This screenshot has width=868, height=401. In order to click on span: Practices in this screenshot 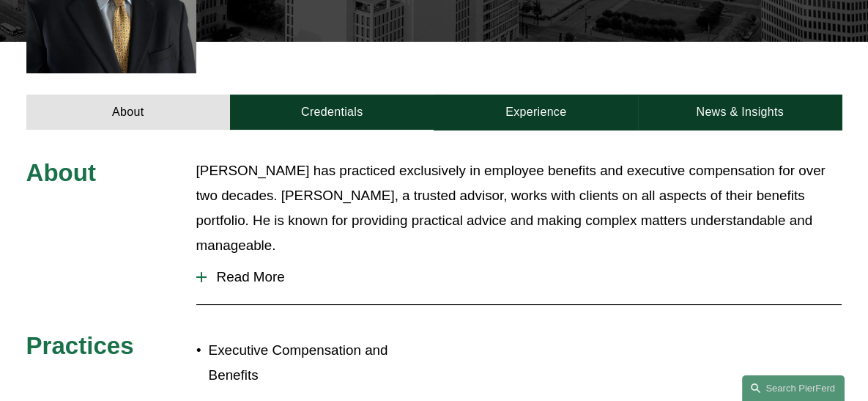, I will do `click(80, 345)`.